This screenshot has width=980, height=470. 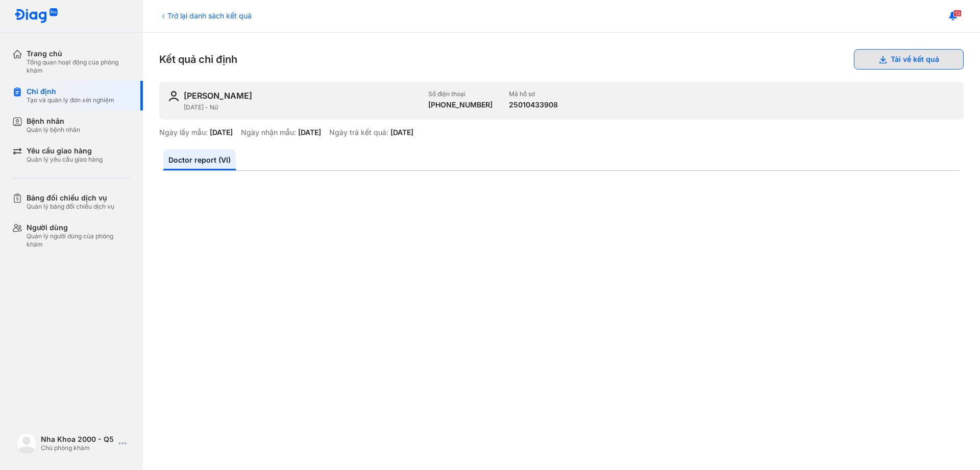 What do you see at coordinates (71, 100) in the screenshot?
I see `div: Tạo và quản lý đơn xét nghiệm` at bounding box center [71, 100].